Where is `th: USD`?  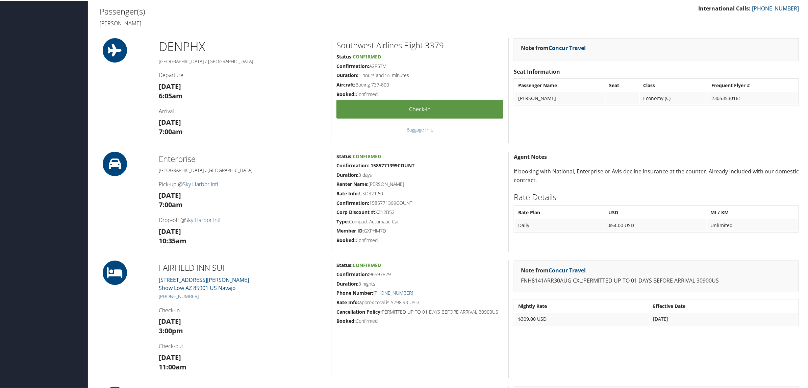 th: USD is located at coordinates (656, 212).